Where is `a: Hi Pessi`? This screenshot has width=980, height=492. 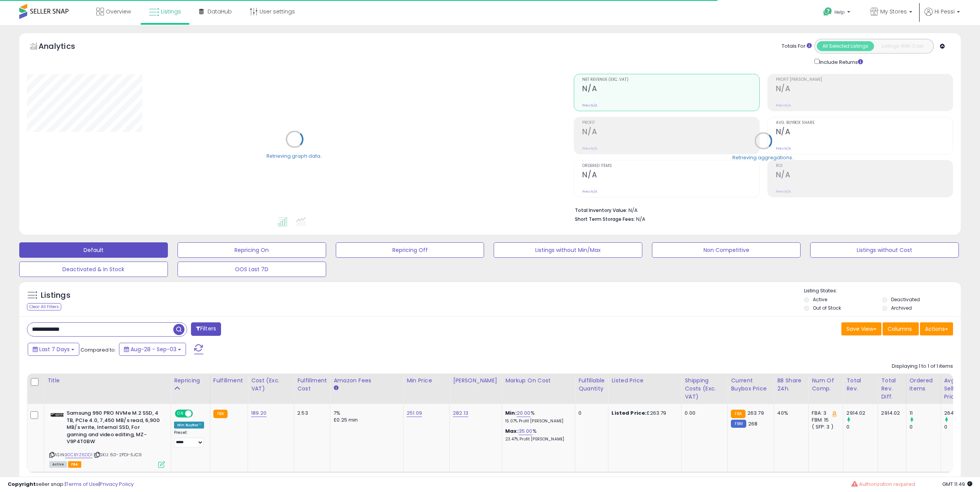
a: Hi Pessi is located at coordinates (942, 16).